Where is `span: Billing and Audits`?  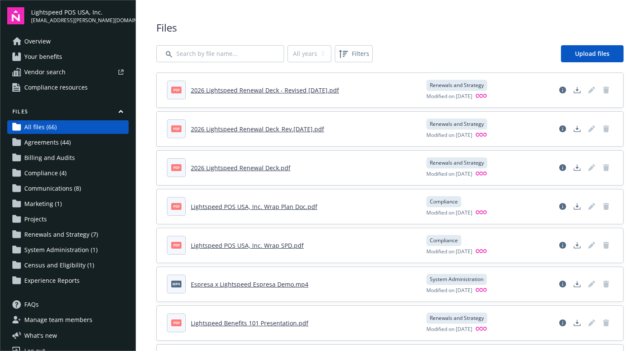 span: Billing and Audits is located at coordinates (49, 158).